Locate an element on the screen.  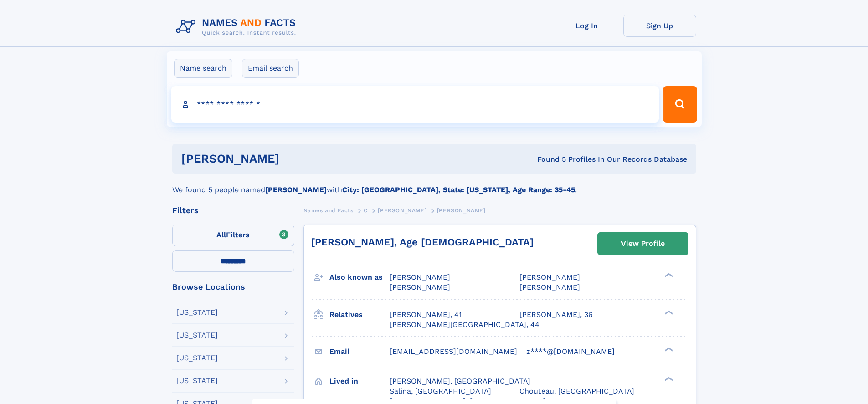
span: C is located at coordinates (365, 211).